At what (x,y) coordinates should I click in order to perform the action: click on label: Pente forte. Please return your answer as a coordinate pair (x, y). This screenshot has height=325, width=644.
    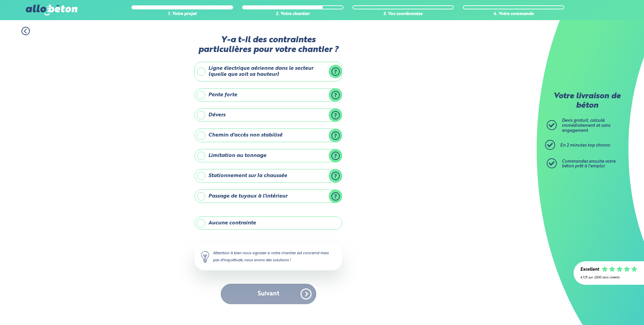
    Looking at the image, I should click on (268, 95).